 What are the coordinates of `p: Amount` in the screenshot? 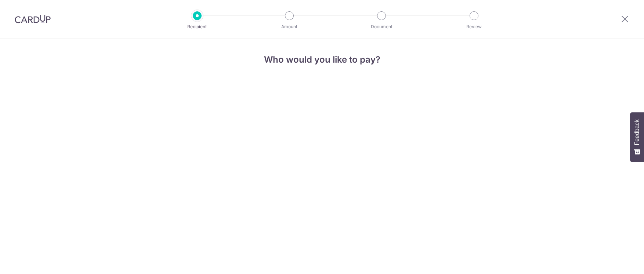 It's located at (289, 27).